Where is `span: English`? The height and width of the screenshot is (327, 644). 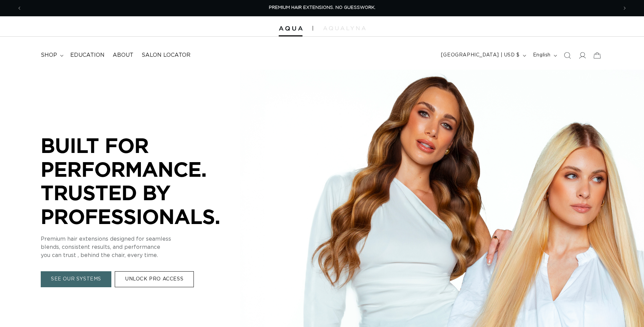
span: English is located at coordinates (542, 55).